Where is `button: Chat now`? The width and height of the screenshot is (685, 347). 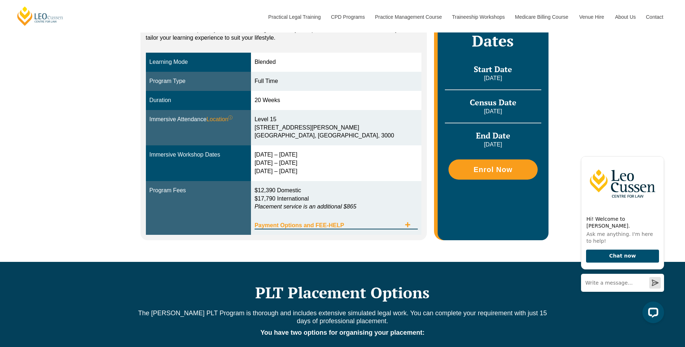
button: Chat now is located at coordinates (47, 107).